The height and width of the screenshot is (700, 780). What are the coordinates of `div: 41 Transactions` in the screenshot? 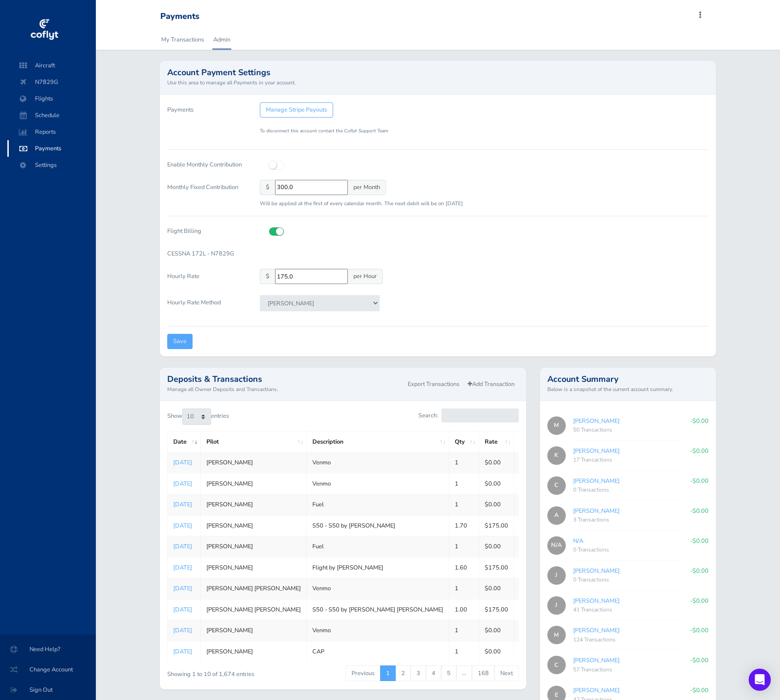 It's located at (628, 610).